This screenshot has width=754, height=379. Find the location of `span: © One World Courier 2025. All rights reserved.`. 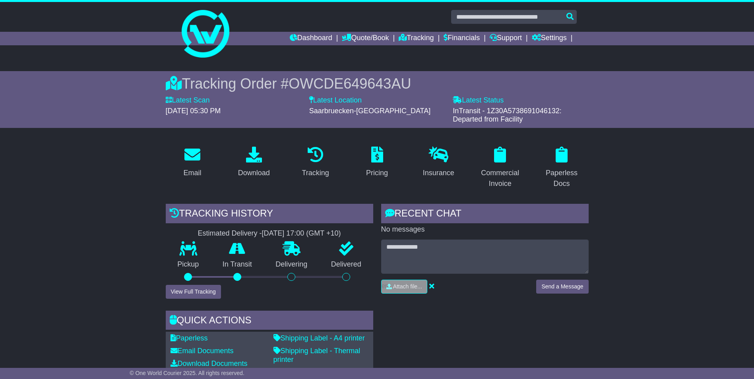

span: © One World Courier 2025. All rights reserved. is located at coordinates (187, 373).